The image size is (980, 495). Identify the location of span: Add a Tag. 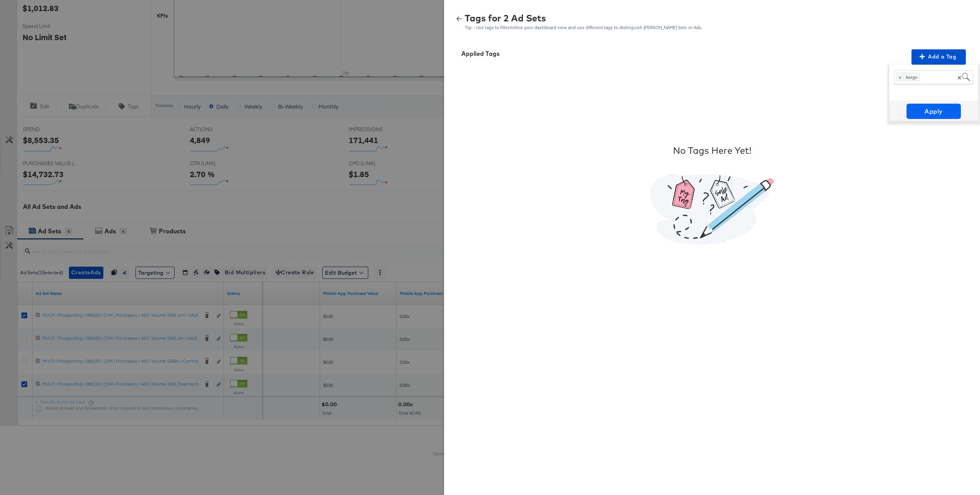
(939, 56).